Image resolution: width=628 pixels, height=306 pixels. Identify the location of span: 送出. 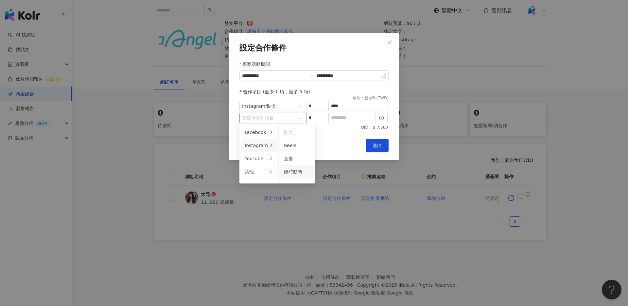
(377, 145).